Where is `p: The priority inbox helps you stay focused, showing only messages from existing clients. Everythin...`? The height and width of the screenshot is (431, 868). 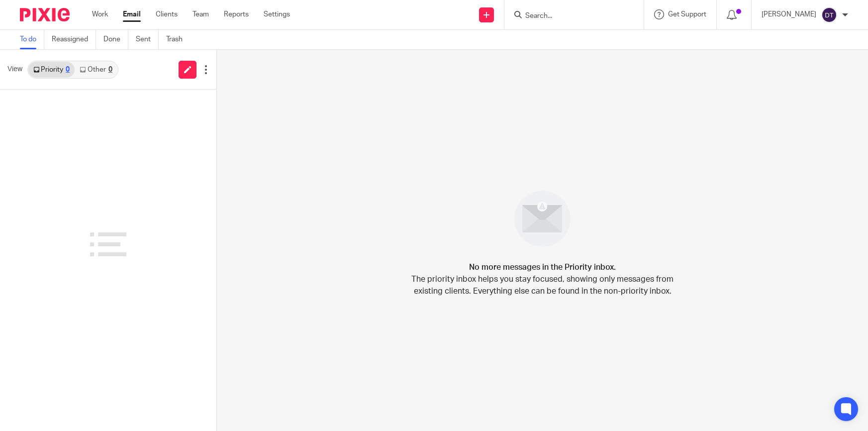 p: The priority inbox helps you stay focused, showing only messages from existing clients. Everythin... is located at coordinates (543, 285).